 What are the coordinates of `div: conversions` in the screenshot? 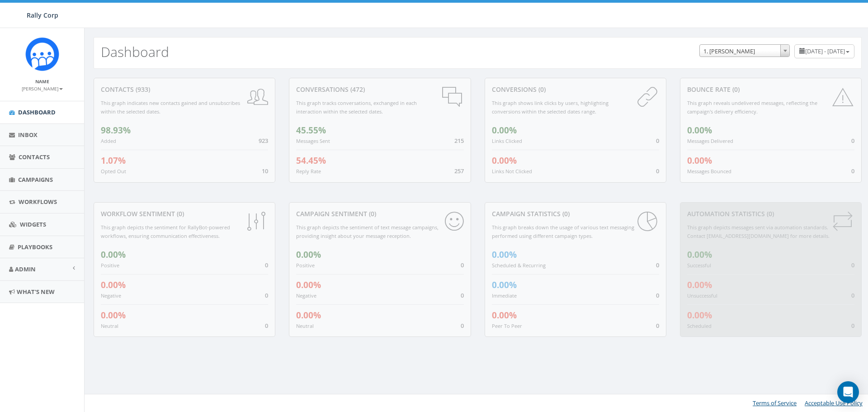 It's located at (576, 89).